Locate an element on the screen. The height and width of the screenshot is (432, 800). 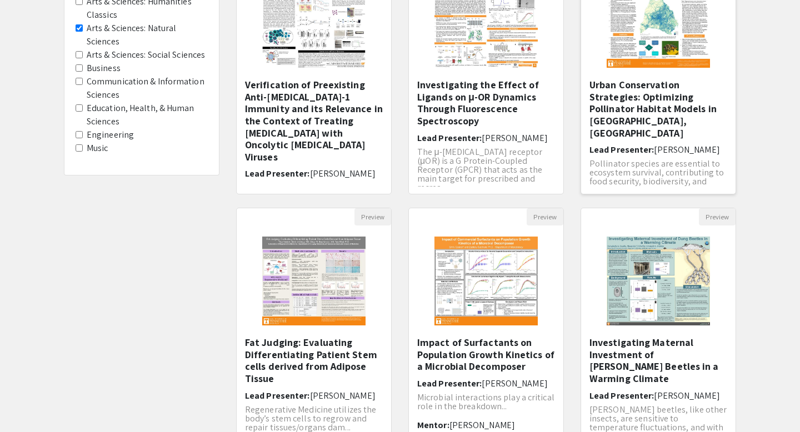
label: Arts & Sciences: Social Sciences is located at coordinates (145, 55).